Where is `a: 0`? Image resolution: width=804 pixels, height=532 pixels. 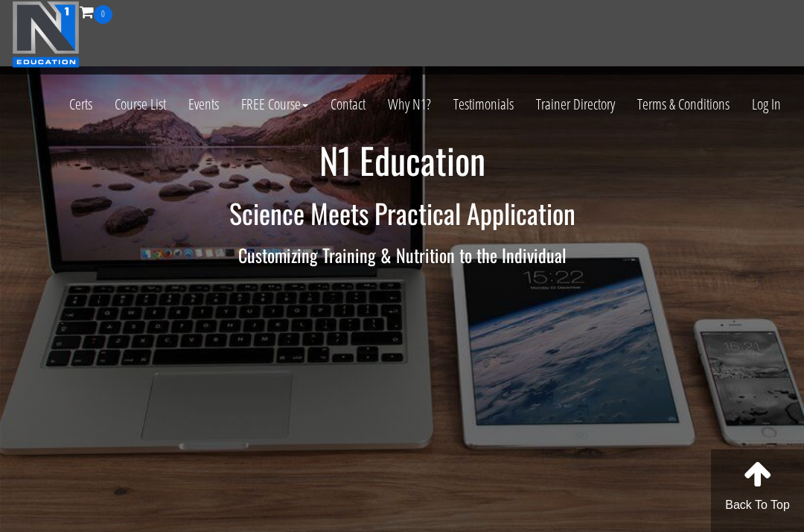 a: 0 is located at coordinates (96, 11).